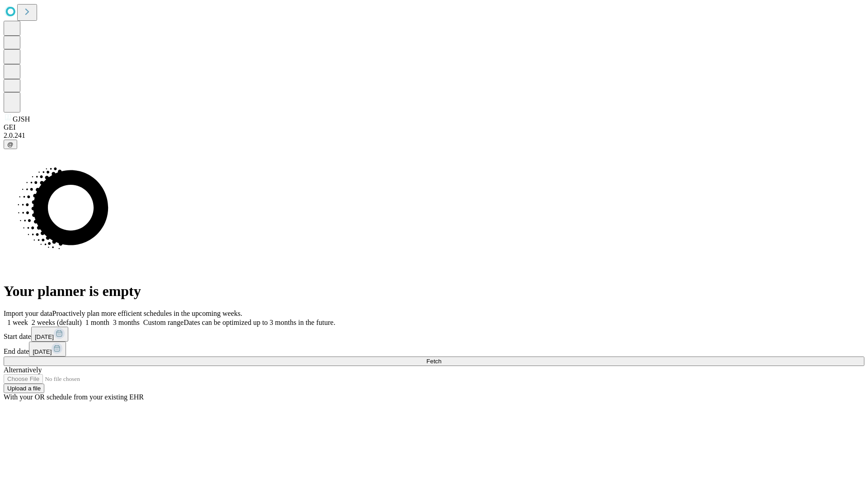 Image resolution: width=868 pixels, height=488 pixels. I want to click on span: GJSH, so click(21, 119).